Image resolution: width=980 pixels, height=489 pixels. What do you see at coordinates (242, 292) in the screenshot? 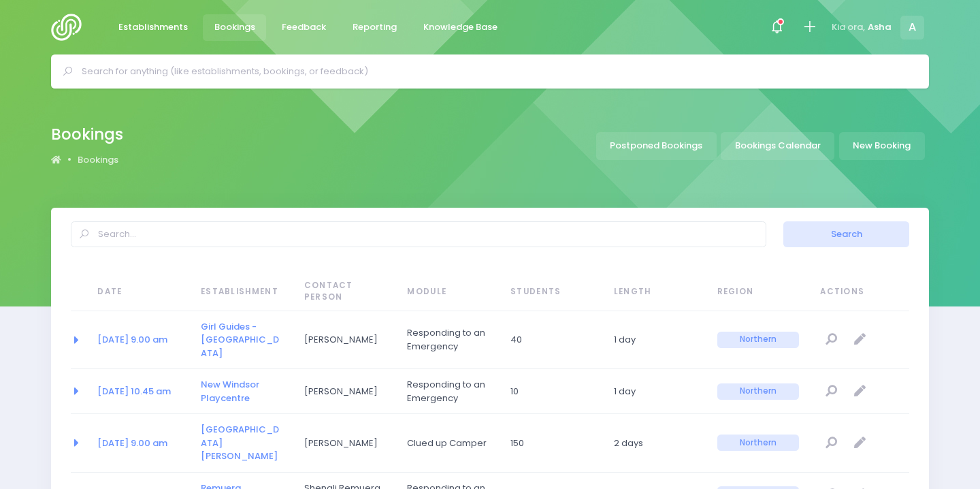
I see `span: Establishment` at bounding box center [242, 292].